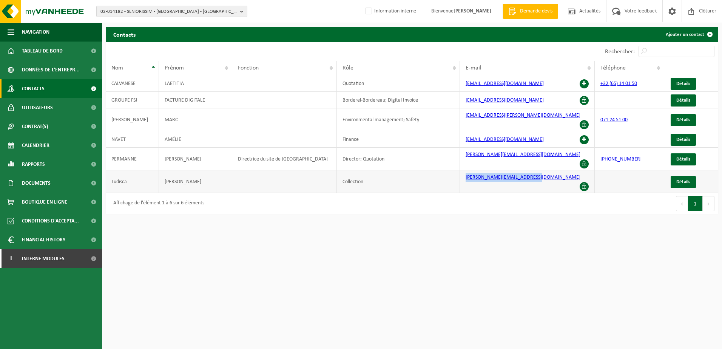  I want to click on td: Collection, so click(398, 182).